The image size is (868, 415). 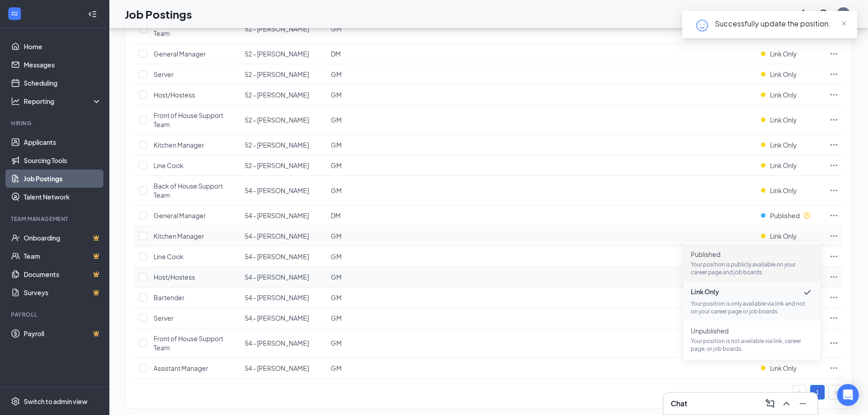 What do you see at coordinates (752, 330) in the screenshot?
I see `span: Unpublished` at bounding box center [752, 330].